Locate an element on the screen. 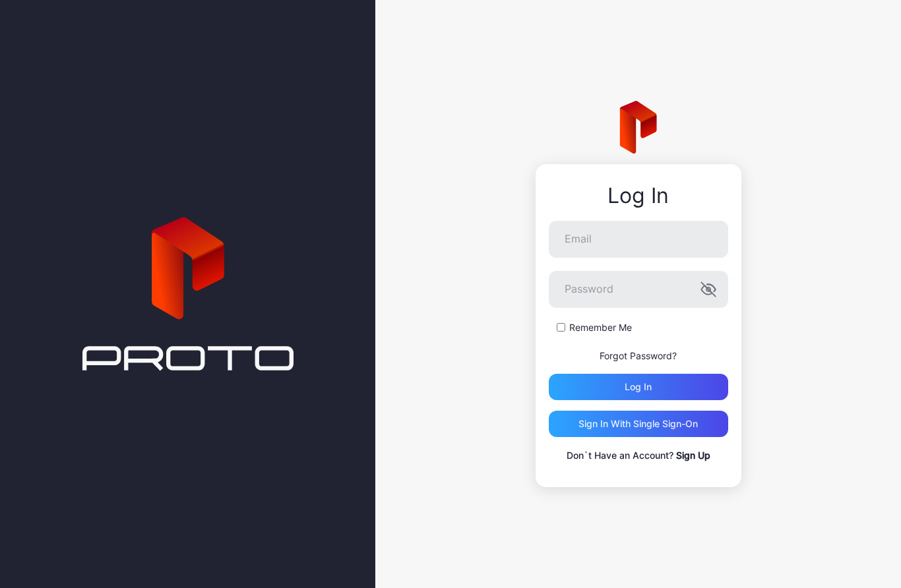 The width and height of the screenshot is (901, 588). button: Sign in With Single Sign-On is located at coordinates (639, 424).